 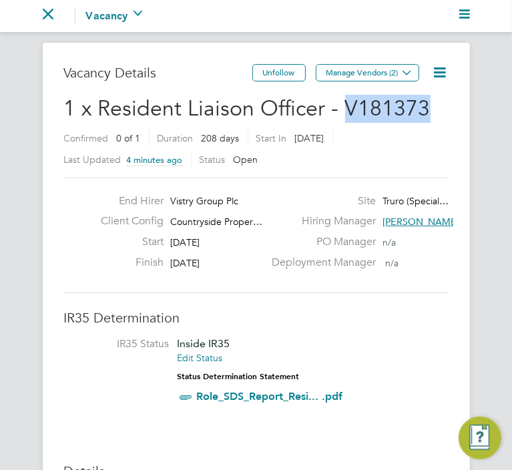 What do you see at coordinates (256, 318) in the screenshot?
I see `h3: IR35 Determination` at bounding box center [256, 318].